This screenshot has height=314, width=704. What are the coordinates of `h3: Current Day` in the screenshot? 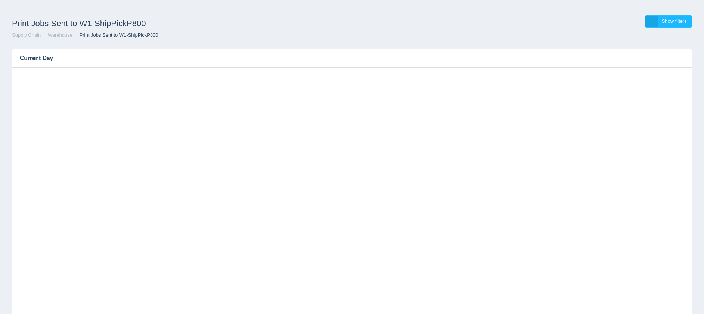 It's located at (340, 58).